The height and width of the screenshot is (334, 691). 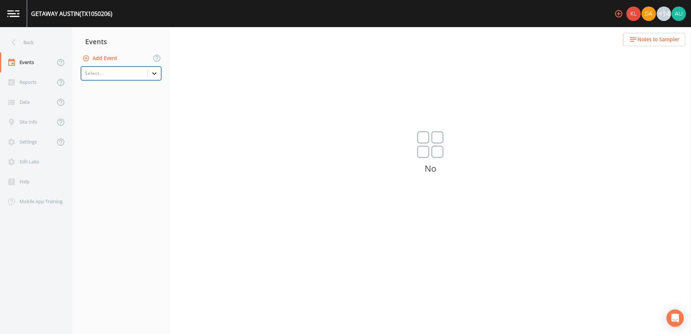 I want to click on div: Events, so click(x=121, y=42).